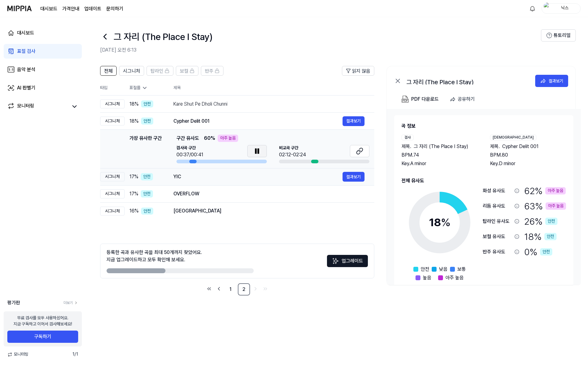 This screenshot has height=366, width=588. What do you see at coordinates (497, 191) in the screenshot?
I see `div: 화성 유사도` at bounding box center [497, 191].